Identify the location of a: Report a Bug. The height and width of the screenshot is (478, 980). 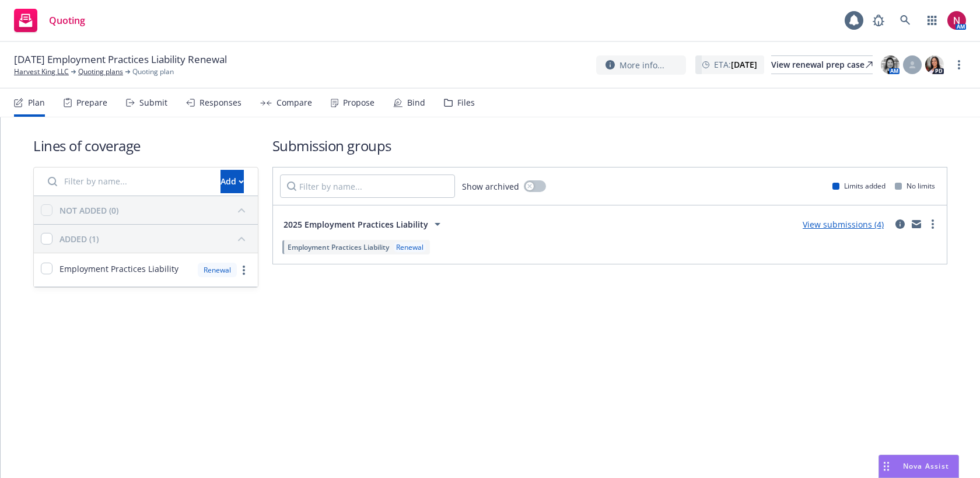
(878, 21).